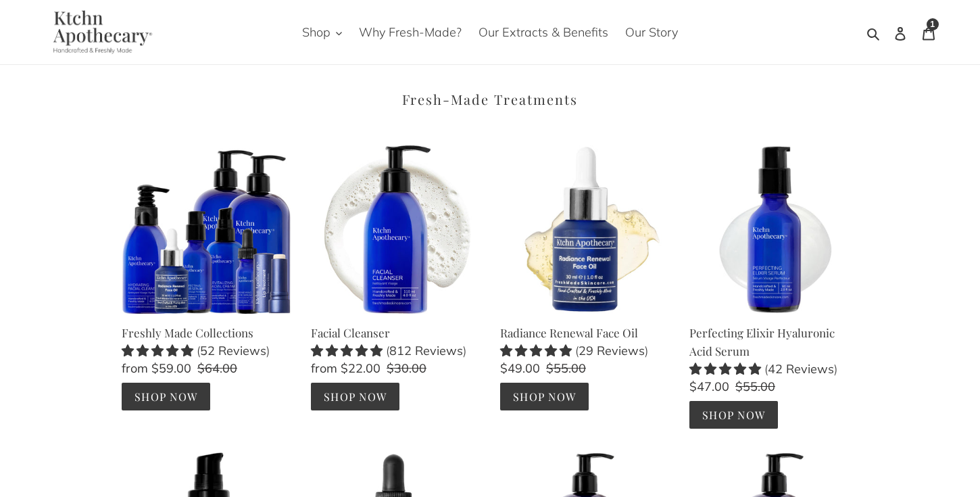 This screenshot has height=497, width=980. Describe the element at coordinates (490, 99) in the screenshot. I see `h2: Fresh-Made Treatments` at that location.